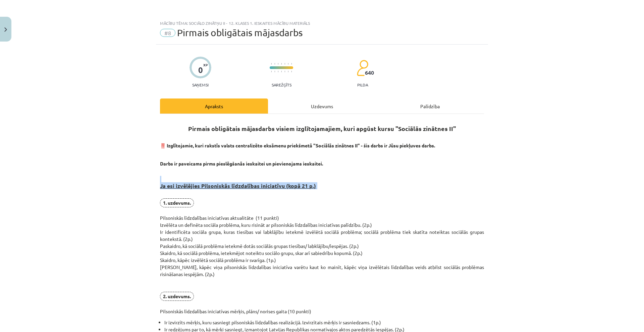 Image resolution: width=644 pixels, height=332 pixels. I want to click on div: Palīdzība, so click(430, 106).